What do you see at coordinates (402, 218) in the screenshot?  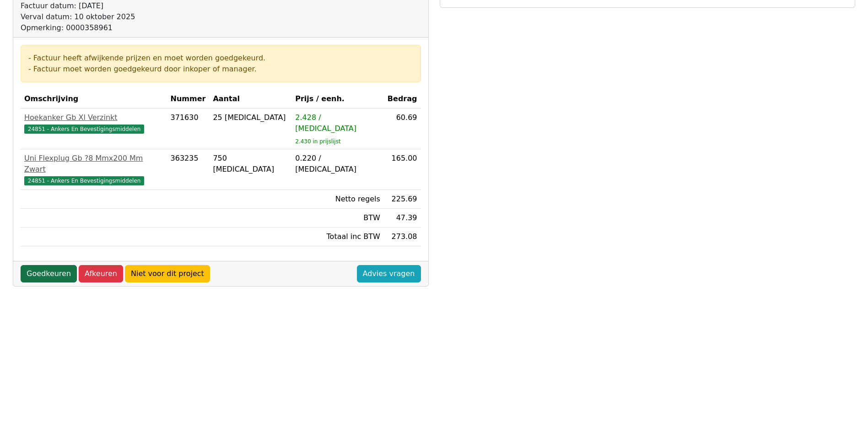 I see `td: 47.39` at bounding box center [402, 218].